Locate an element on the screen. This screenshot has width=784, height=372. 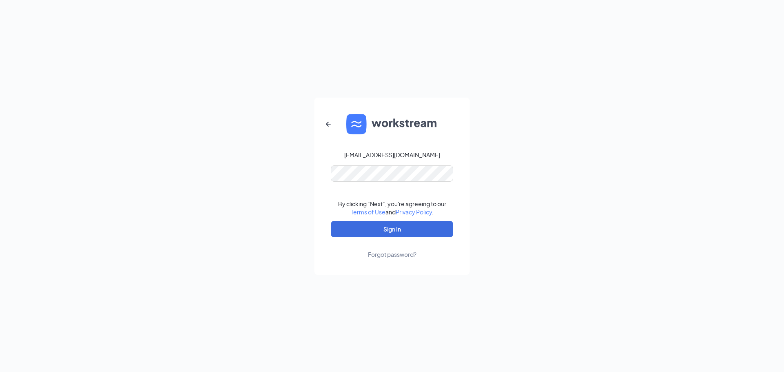
svg: ArrowLeftNew is located at coordinates (328, 124).